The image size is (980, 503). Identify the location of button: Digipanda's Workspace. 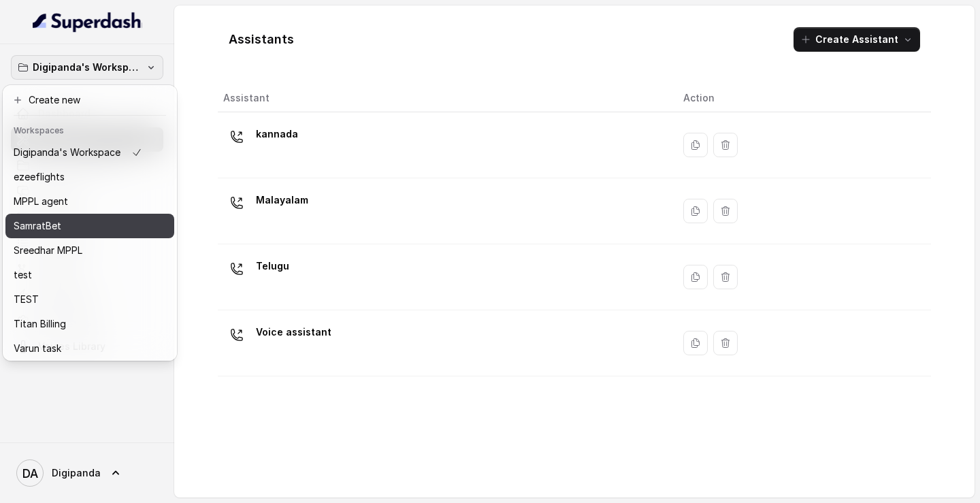
(87, 67).